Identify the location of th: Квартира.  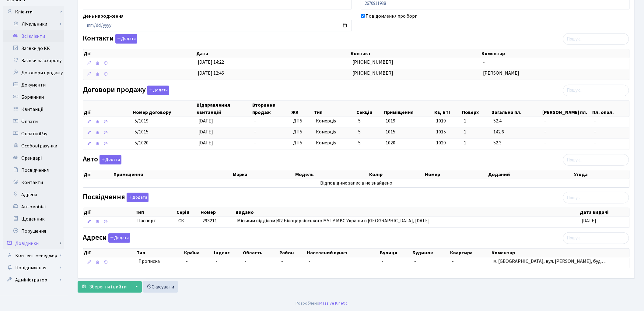
(470, 252).